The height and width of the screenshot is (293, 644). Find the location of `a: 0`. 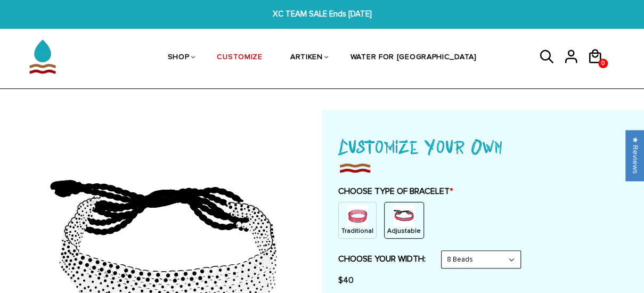

a: 0 is located at coordinates (598, 68).